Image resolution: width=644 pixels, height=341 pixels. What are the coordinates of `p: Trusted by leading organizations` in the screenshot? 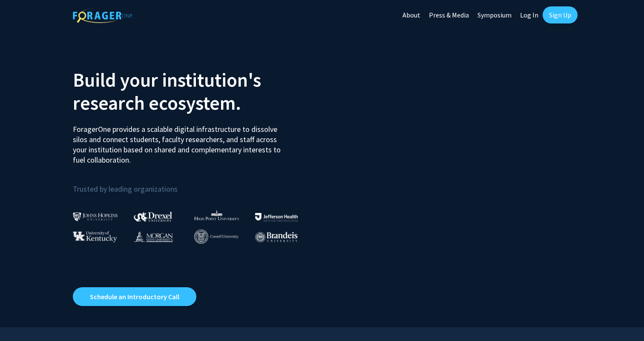 It's located at (194, 183).